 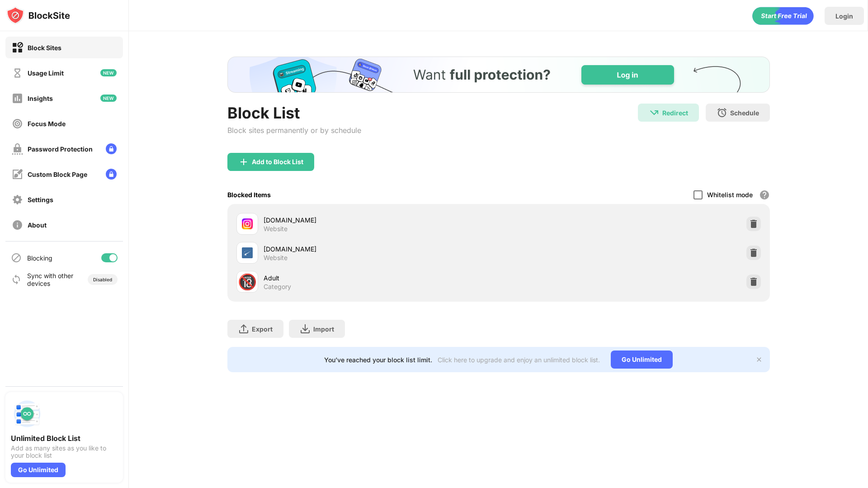 What do you see at coordinates (37, 225) in the screenshot?
I see `div: About` at bounding box center [37, 225].